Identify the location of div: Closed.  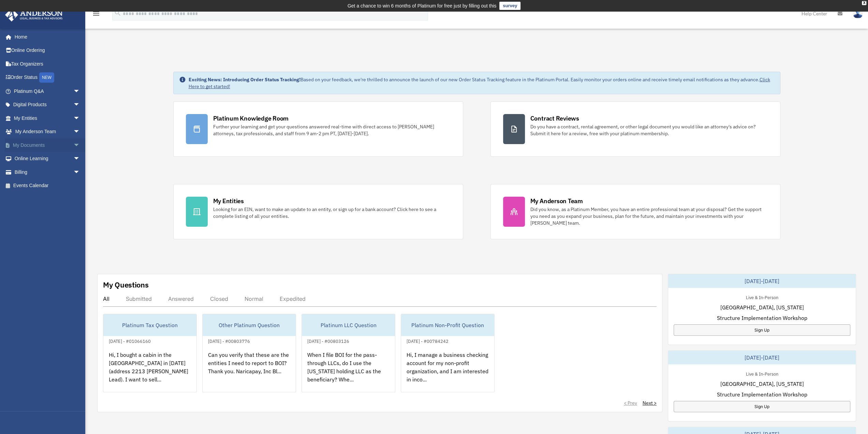
(219, 298).